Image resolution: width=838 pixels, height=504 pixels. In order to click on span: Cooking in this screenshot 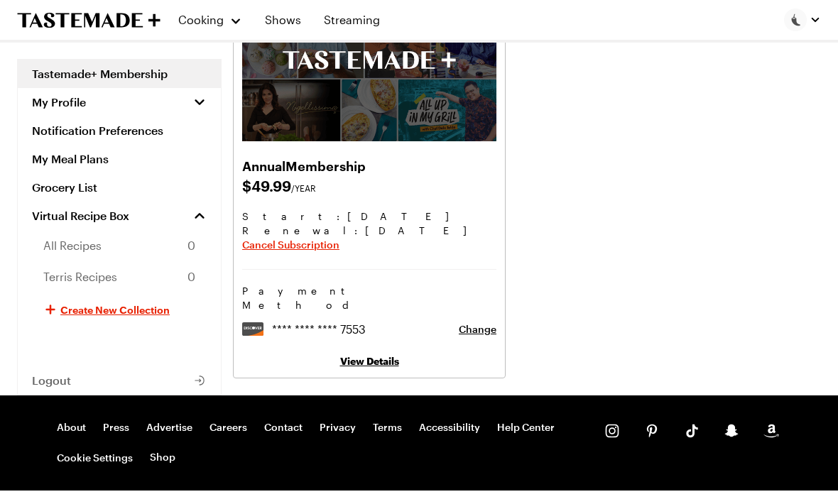, I will do `click(201, 20)`.